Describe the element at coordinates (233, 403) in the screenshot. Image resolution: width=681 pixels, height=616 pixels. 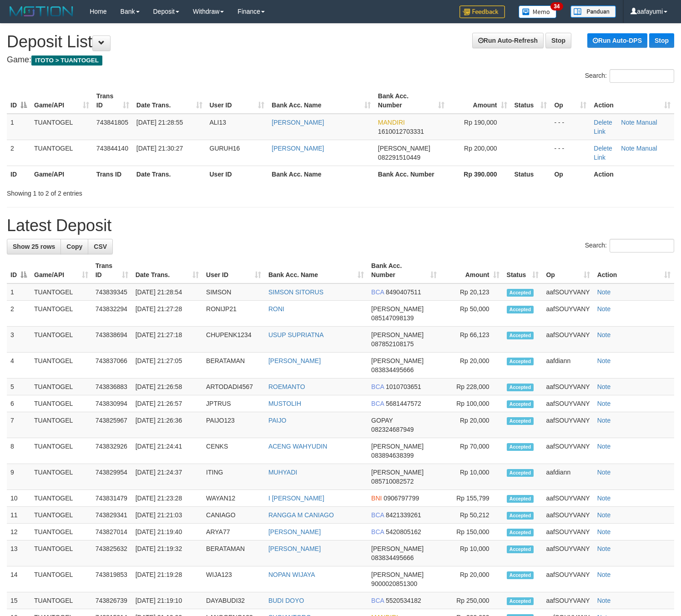
I see `td: JPTRUS` at that location.